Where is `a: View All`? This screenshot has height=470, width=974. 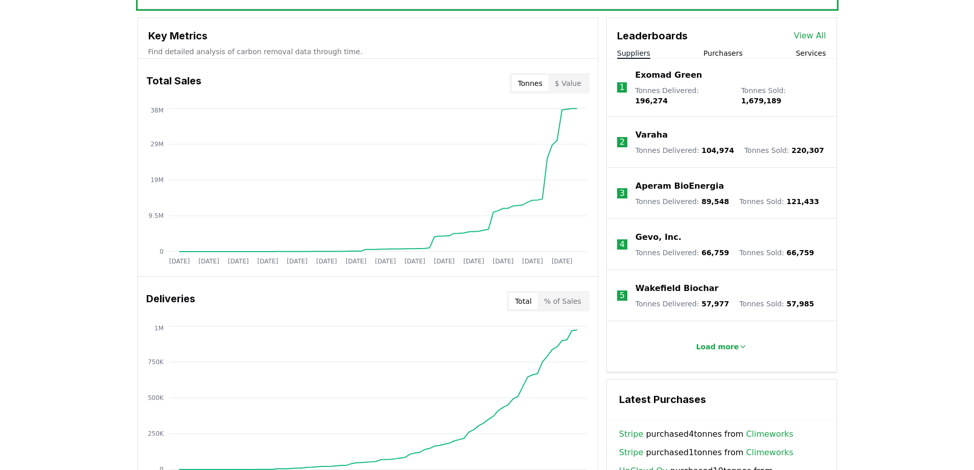 a: View All is located at coordinates (810, 36).